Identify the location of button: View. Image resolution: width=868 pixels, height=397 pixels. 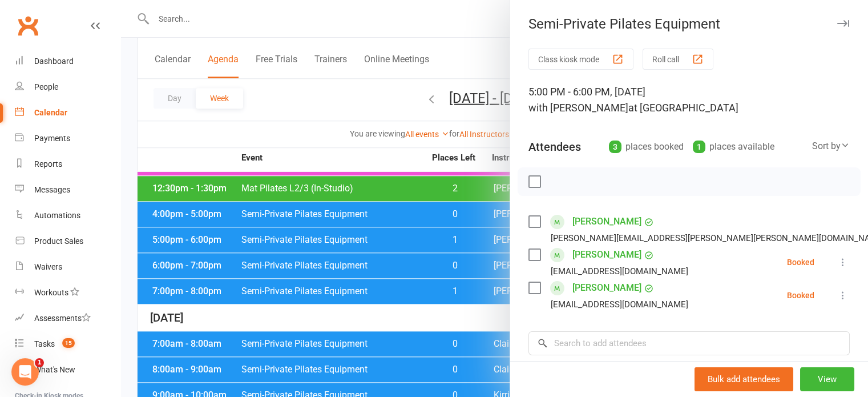
(827, 380).